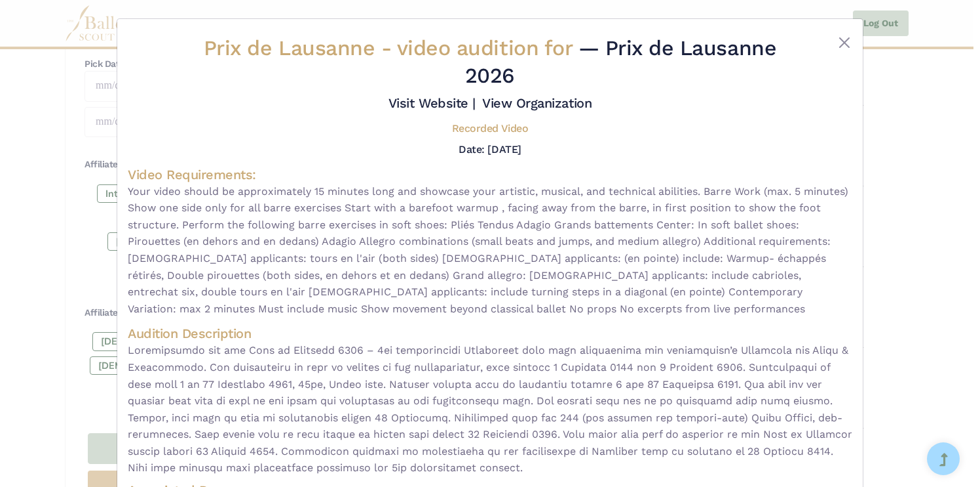 The width and height of the screenshot is (980, 487). What do you see at coordinates (432, 103) in the screenshot?
I see `a: Visit Website |` at bounding box center [432, 103].